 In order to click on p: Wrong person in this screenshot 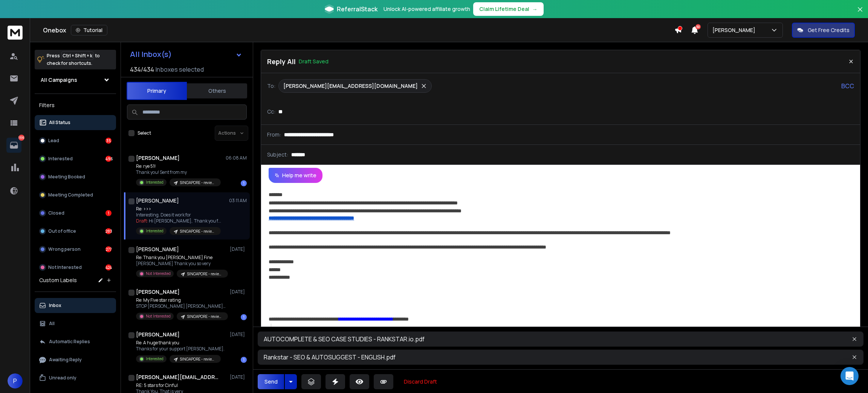, I will do `click(65, 249)`.